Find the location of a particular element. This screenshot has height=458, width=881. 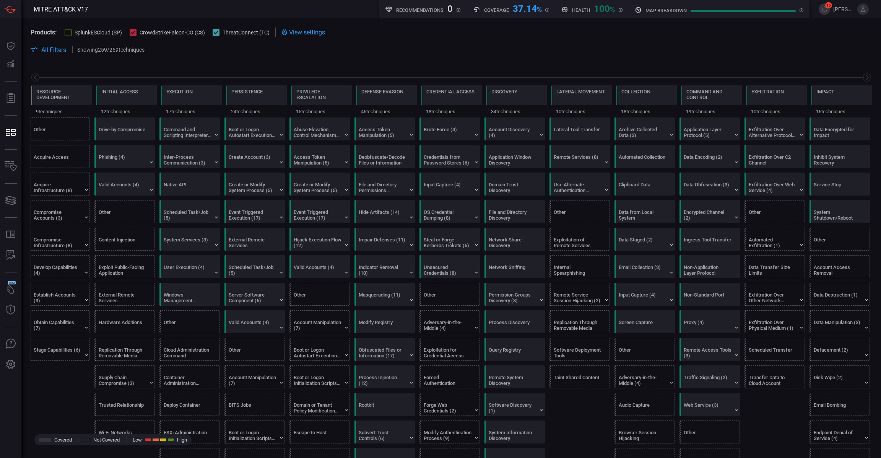

div: Acquire Infrastructure (8) is located at coordinates (57, 187).